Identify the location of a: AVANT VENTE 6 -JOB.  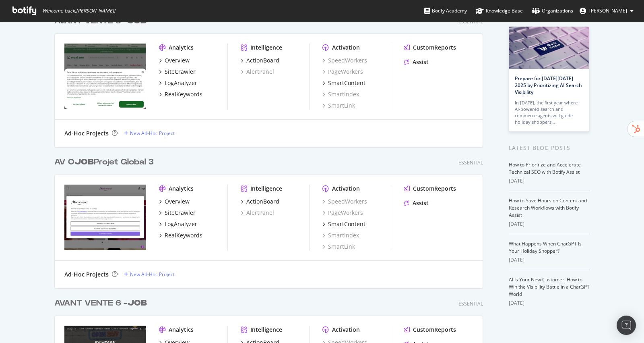
(102, 303).